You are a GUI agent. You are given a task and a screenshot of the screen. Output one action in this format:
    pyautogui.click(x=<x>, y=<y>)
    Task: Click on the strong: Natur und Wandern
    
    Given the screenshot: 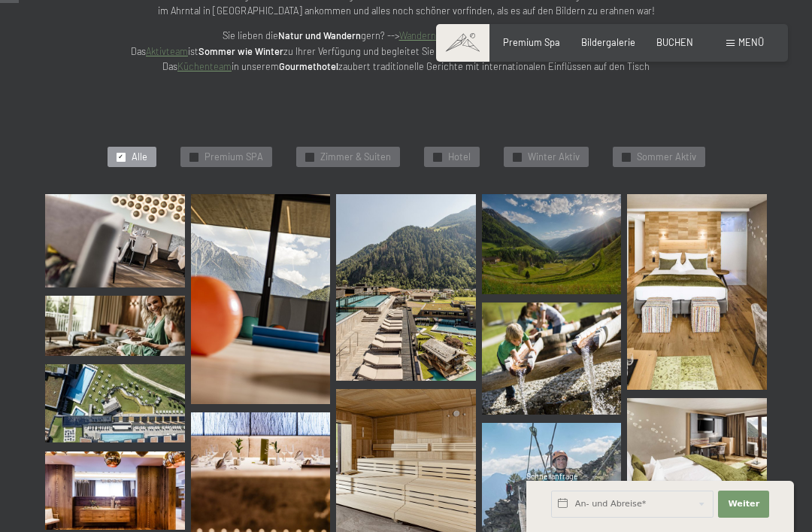 What is the action you would take?
    pyautogui.click(x=319, y=36)
    